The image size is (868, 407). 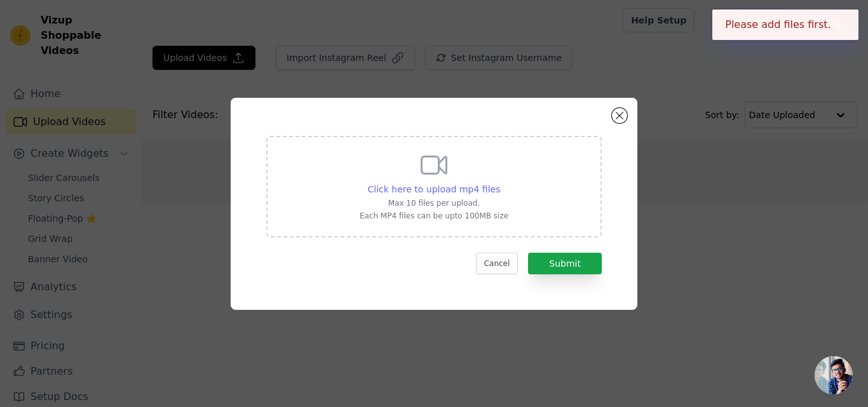 What do you see at coordinates (434, 216) in the screenshot?
I see `p: Each MP4 files can be upto 100MB size` at bounding box center [434, 216].